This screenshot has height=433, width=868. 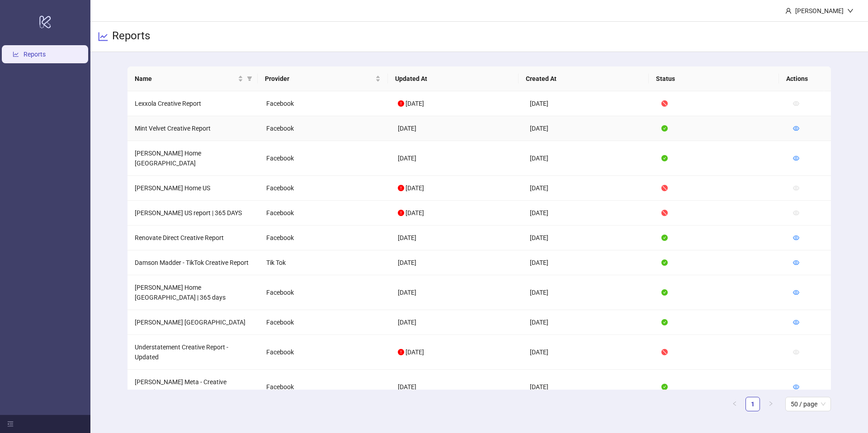 I want to click on th: Status, so click(x=714, y=78).